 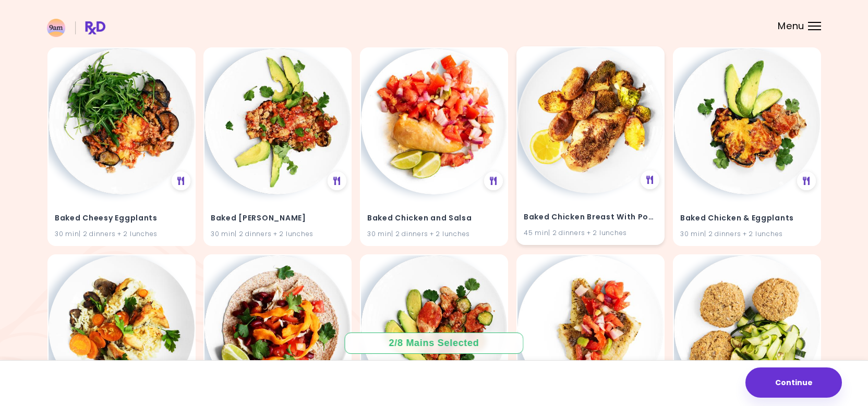 What do you see at coordinates (747, 219) in the screenshot?
I see `h4: Baked Chicken & Eggplants` at bounding box center [747, 219].